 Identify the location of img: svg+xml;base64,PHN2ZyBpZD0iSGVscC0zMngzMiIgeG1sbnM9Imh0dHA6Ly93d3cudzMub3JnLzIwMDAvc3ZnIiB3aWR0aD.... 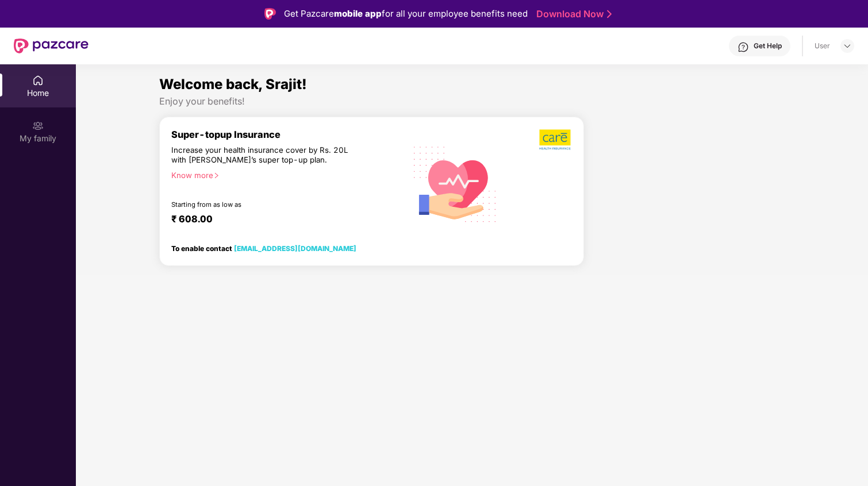
(743, 47).